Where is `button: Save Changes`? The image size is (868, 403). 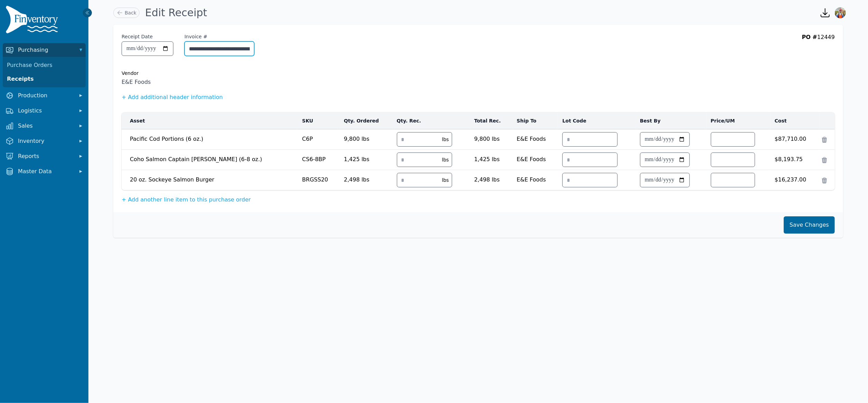 button: Save Changes is located at coordinates (810, 225).